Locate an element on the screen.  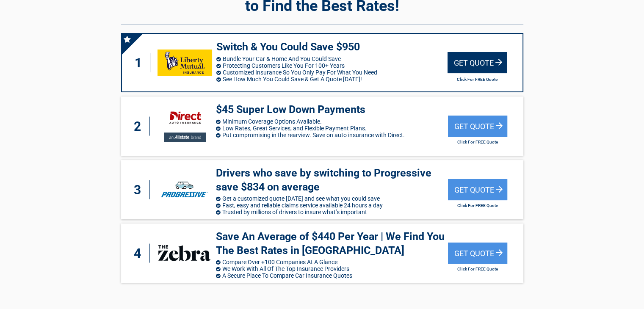
li: Customized Insurance So You Only Pay For What You Need is located at coordinates (332, 72).